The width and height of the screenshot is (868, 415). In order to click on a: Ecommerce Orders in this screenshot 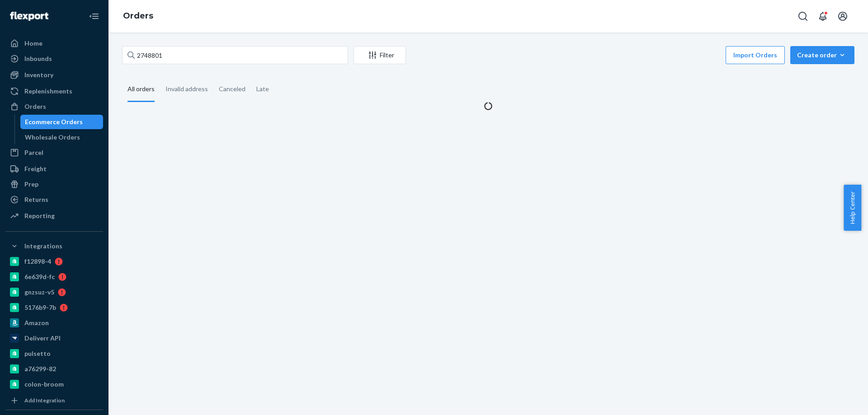, I will do `click(62, 122)`.